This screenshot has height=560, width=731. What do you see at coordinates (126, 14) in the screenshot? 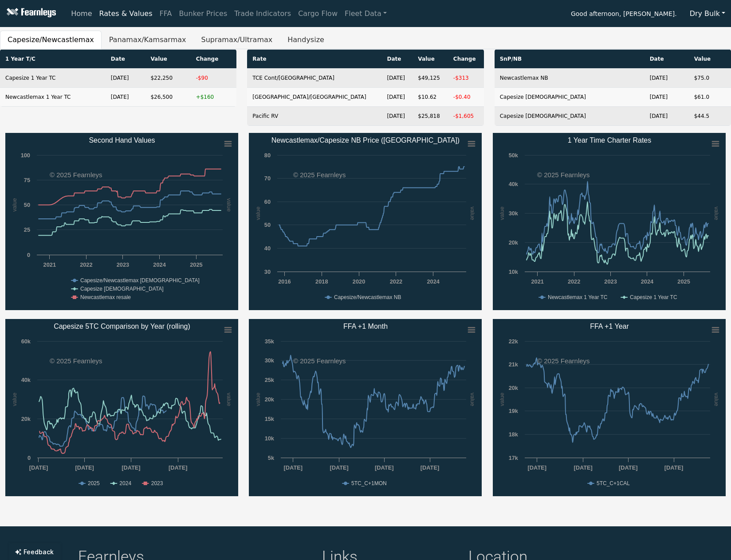
I see `a: Rates & Values` at bounding box center [126, 14].